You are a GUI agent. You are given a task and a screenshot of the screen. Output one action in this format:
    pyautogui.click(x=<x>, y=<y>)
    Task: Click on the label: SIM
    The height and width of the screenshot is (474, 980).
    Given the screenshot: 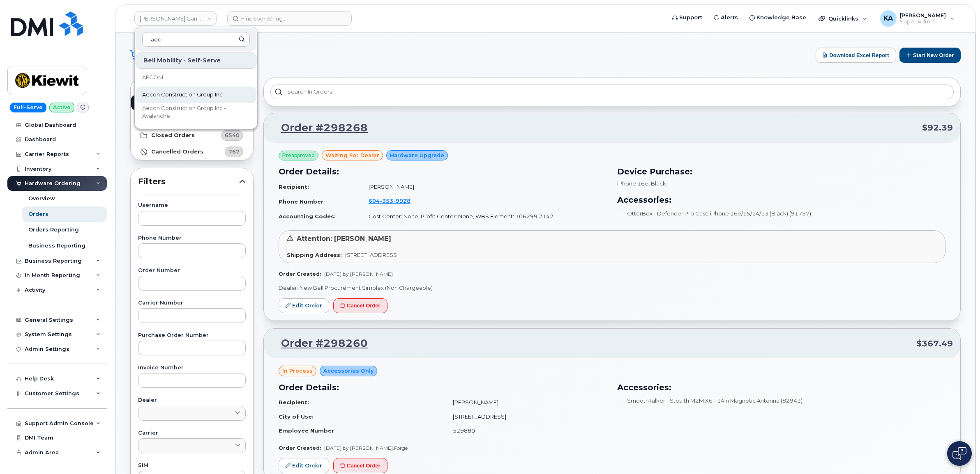 What is the action you would take?
    pyautogui.click(x=192, y=465)
    